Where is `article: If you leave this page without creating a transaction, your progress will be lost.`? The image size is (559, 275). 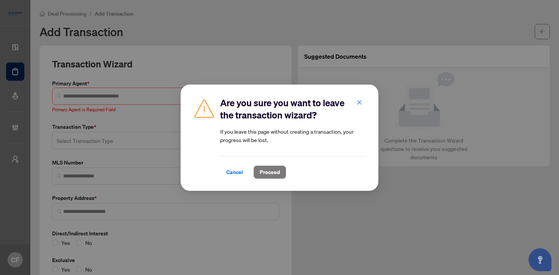
article: If you leave this page without creating a transaction, your progress will be lost. is located at coordinates (293, 135).